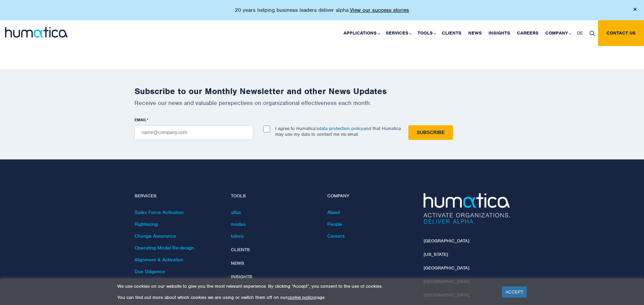 The height and width of the screenshot is (305, 644). I want to click on img: Humatica, so click(467, 209).